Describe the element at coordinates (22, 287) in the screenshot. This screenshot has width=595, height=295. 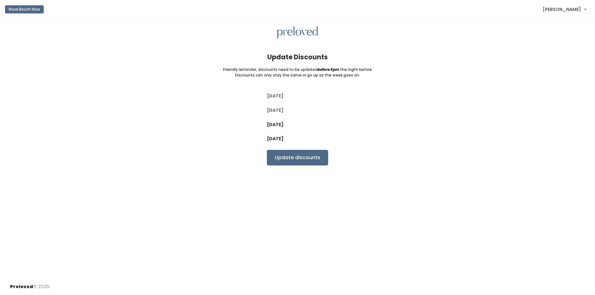
I see `span: Preloved` at that location.